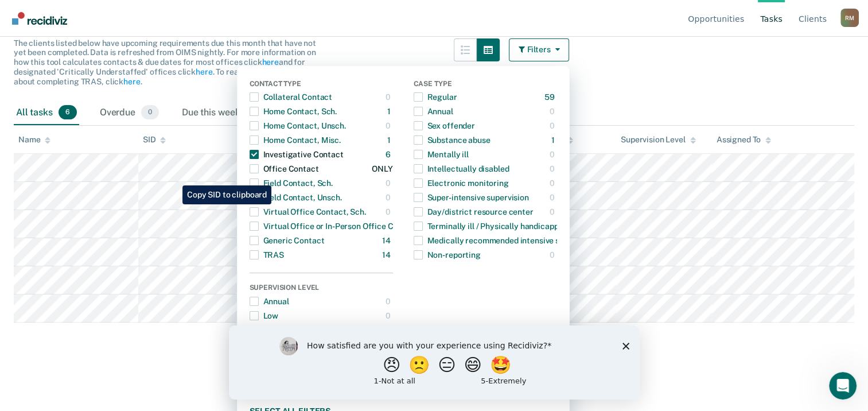 This screenshot has width=868, height=411. Describe the element at coordinates (164, 62) in the screenshot. I see `span: The clients listed below have upcoming requirements due this month that have not yet been complet...` at that location.